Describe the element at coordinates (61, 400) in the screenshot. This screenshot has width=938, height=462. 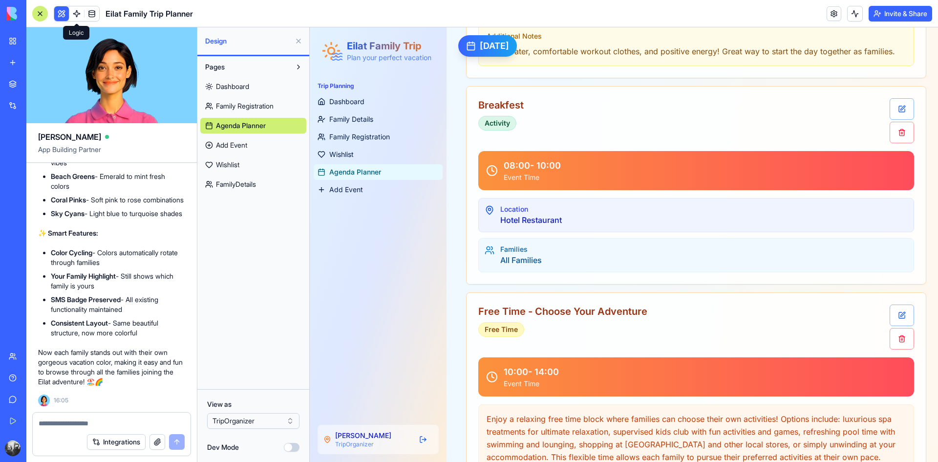
I see `span: 16:05` at that location.